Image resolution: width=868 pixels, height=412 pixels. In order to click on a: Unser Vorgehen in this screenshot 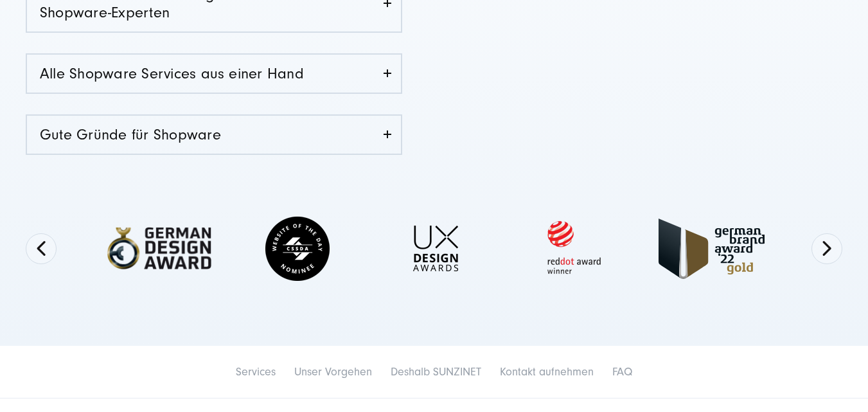, I will do `click(333, 372)`.